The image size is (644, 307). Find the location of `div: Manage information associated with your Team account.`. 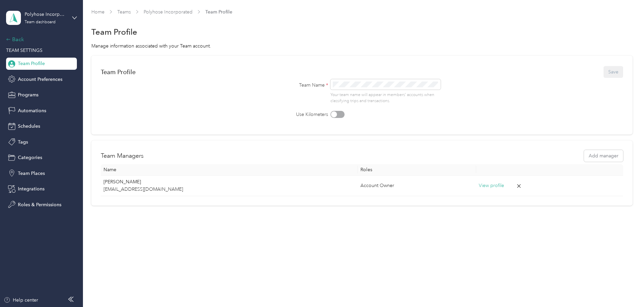

div: Manage information associated with your Team account. is located at coordinates (362, 46).